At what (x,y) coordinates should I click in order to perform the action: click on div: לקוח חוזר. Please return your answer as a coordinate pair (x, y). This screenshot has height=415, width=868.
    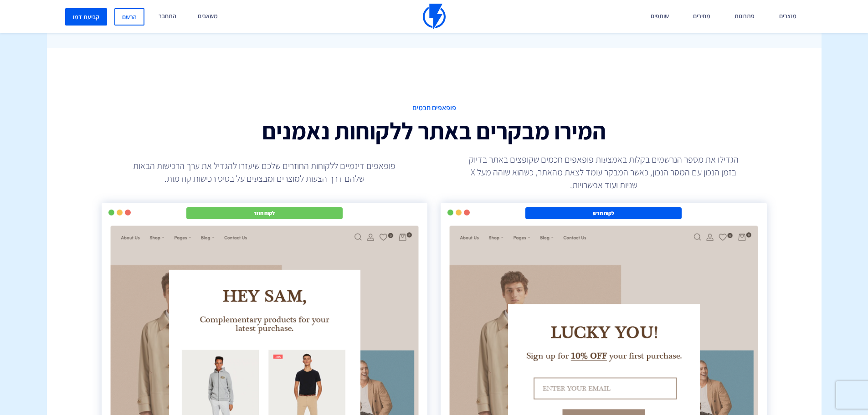
    Looking at the image, I should click on (264, 213).